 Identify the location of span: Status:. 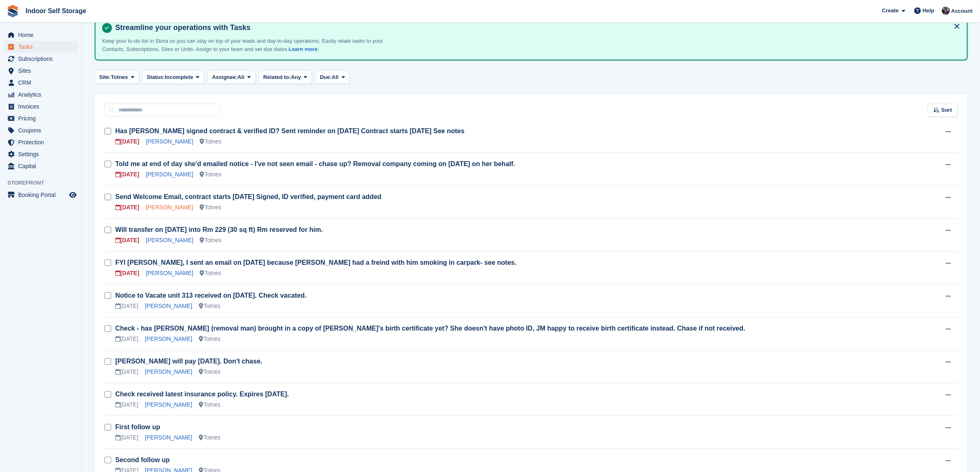
(156, 77).